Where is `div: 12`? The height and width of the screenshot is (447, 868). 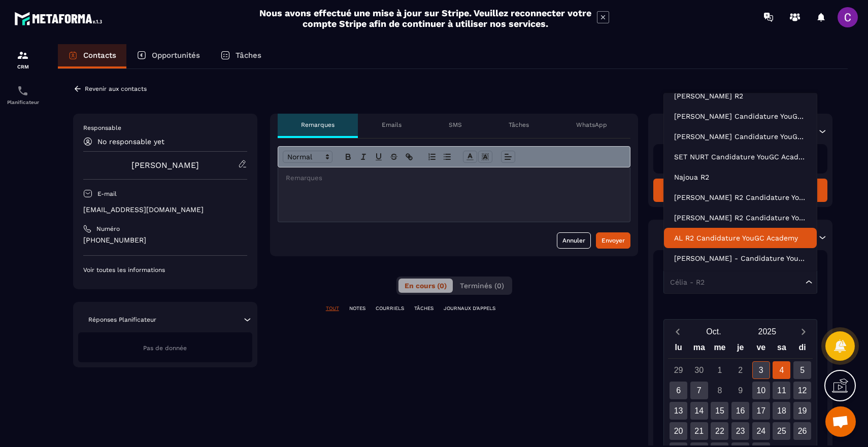 div: 12 is located at coordinates (802, 390).